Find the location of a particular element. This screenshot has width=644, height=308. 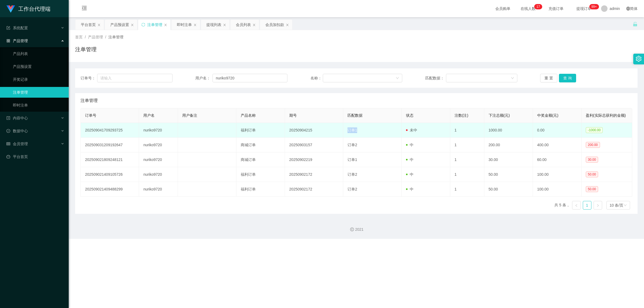

i: 图标: appstore-o is located at coordinates (8, 41).